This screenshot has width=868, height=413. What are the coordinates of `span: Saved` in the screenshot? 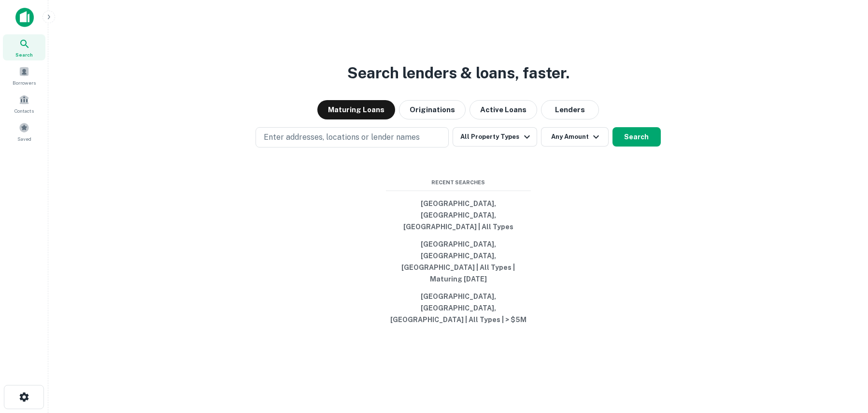 It's located at (24, 139).